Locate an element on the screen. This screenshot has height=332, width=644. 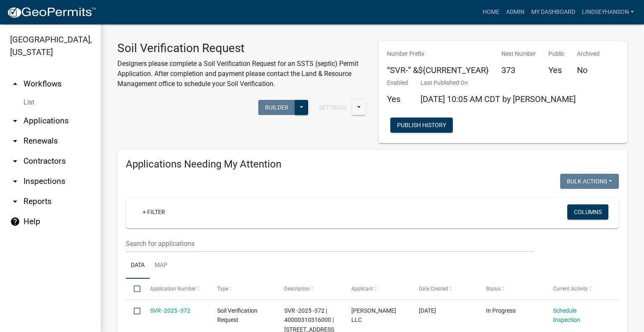
wm-modal-confirm: Workflow Publish History is located at coordinates (421, 126).